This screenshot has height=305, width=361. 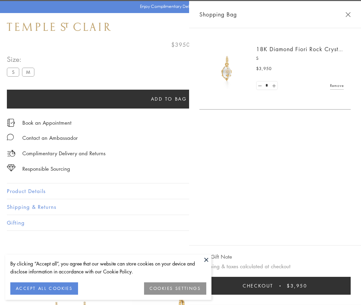 What do you see at coordinates (11, 153) in the screenshot?
I see `img: icon_delivery.svg` at bounding box center [11, 153].